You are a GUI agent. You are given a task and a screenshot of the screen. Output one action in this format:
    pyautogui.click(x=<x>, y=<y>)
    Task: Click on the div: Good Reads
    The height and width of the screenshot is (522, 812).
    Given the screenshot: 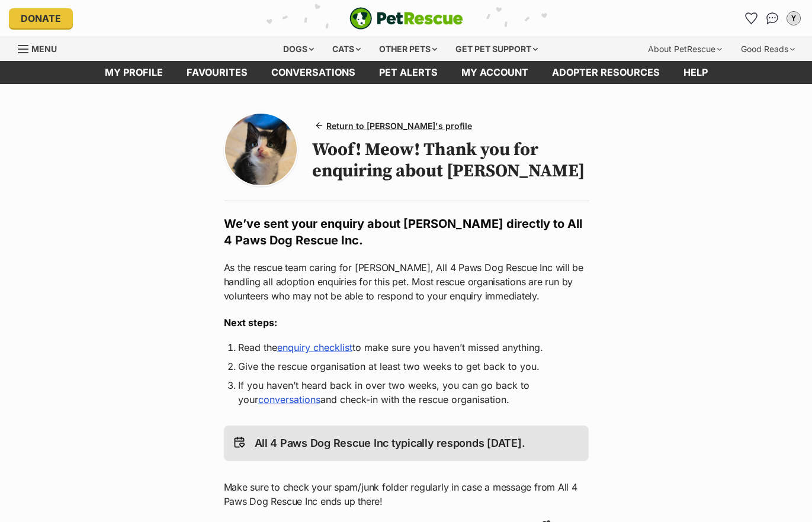 What is the action you would take?
    pyautogui.click(x=768, y=49)
    